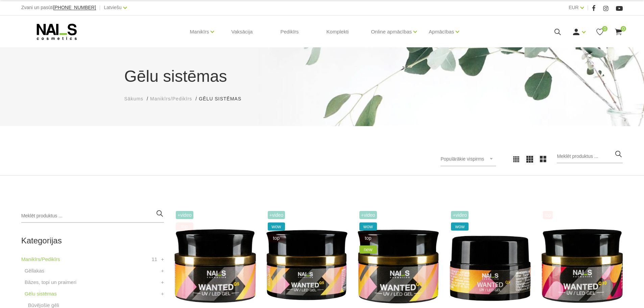 The height and width of the screenshot is (308, 644). I want to click on a: Vaksācija, so click(242, 32).